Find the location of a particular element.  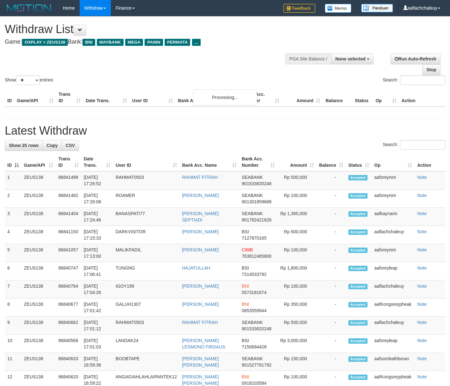

span: Copy 901527791792 to clipboard is located at coordinates (256, 365).